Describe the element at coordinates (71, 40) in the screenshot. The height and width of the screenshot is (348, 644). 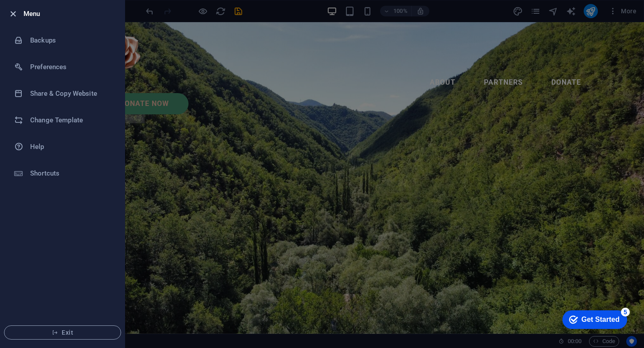
I see `h6: Backups` at that location.